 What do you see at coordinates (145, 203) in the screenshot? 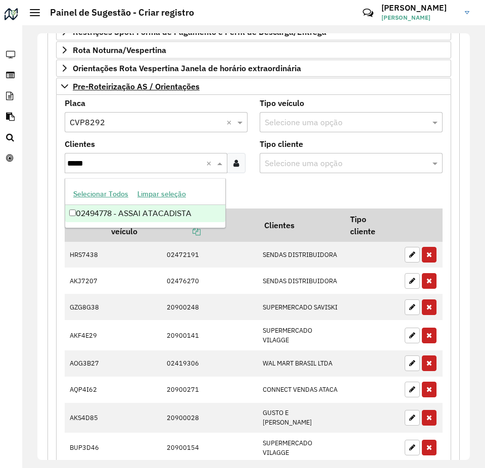
I see `ng-dropdown-panel: Options list` at bounding box center [145, 203].